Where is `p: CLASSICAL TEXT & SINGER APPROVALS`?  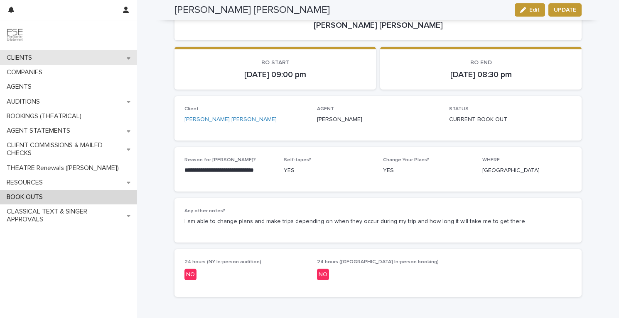
p: CLASSICAL TEXT & SINGER APPROVALS is located at coordinates (65, 216).